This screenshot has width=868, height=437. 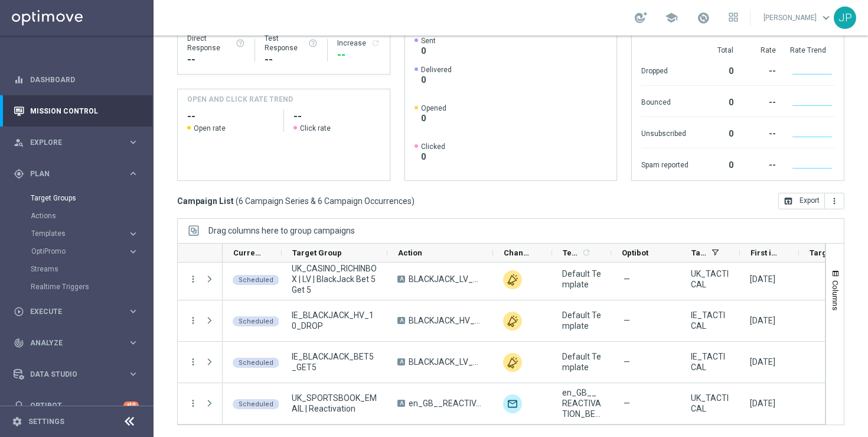 What do you see at coordinates (434, 108) in the screenshot?
I see `span: Opened` at bounding box center [434, 108].